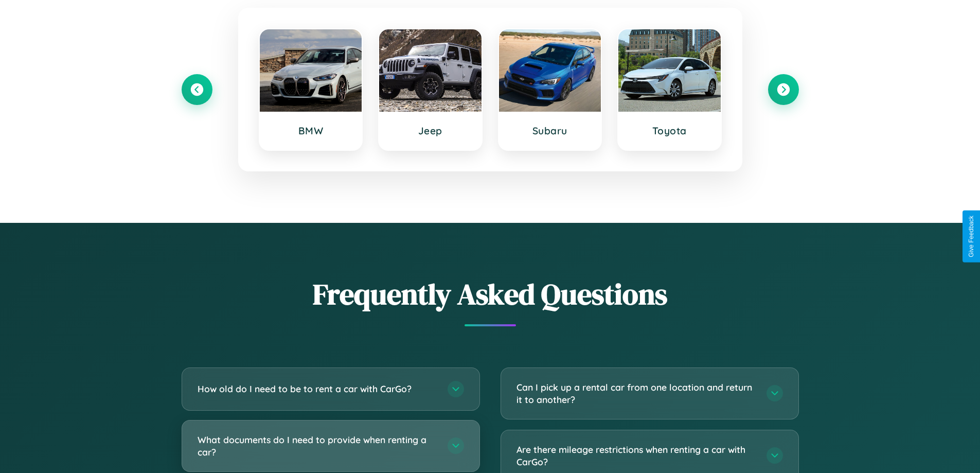 The height and width of the screenshot is (473, 980). What do you see at coordinates (317, 446) in the screenshot?
I see `h3: What documents do I need to provide when renting a car?` at bounding box center [317, 446].